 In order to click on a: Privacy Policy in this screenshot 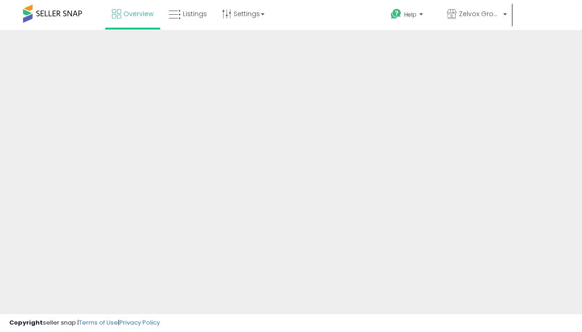, I will do `click(140, 322)`.